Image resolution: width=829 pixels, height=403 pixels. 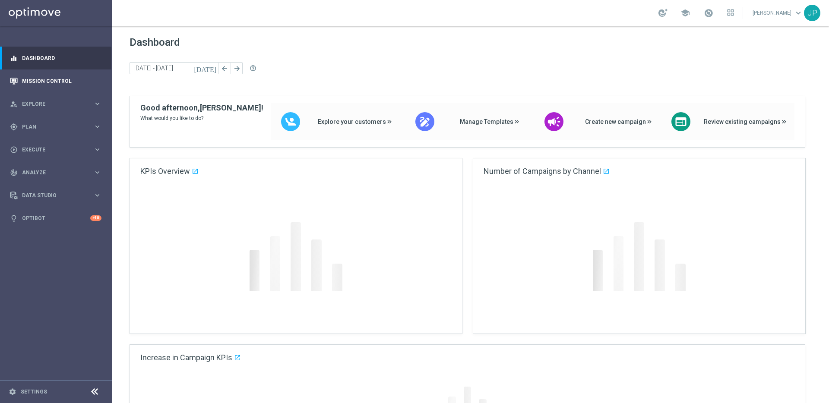 I want to click on button: track_changes Analyze keyboard_arrow_right, so click(x=56, y=173).